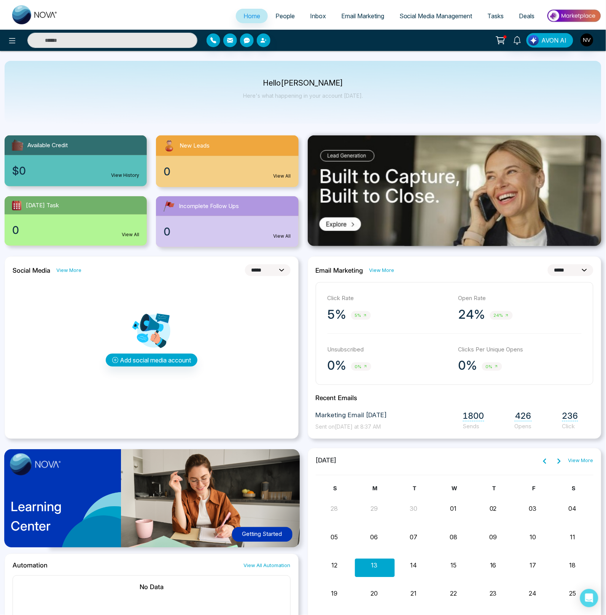 Image resolution: width=606 pixels, height=615 pixels. I want to click on p: 24%, so click(472, 314).